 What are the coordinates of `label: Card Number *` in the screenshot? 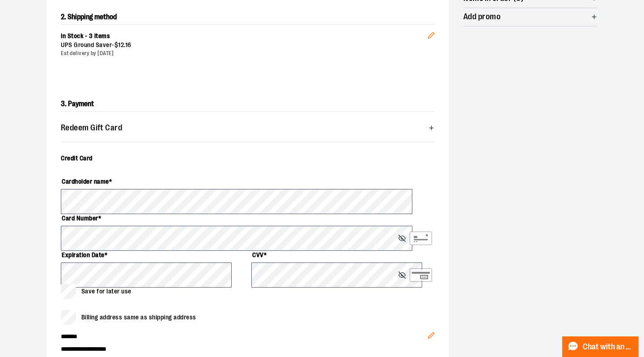 It's located at (248, 218).